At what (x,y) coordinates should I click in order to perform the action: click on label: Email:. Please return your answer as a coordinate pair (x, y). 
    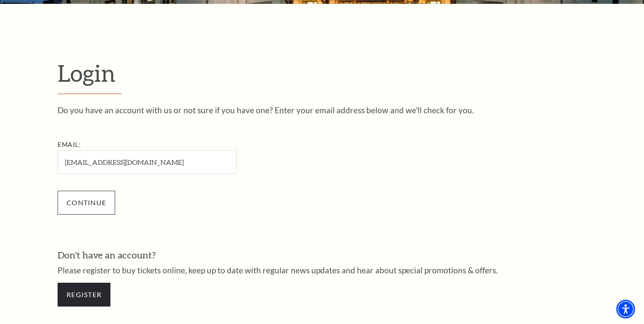
    Looking at the image, I should click on (69, 145).